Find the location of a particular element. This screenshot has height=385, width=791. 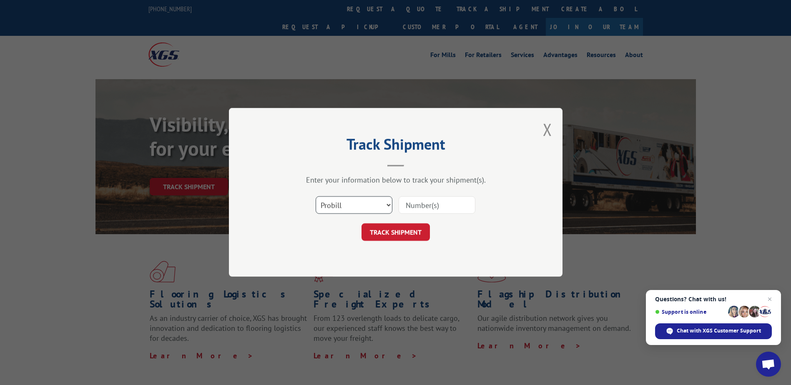

button: TRACK SHIPMENT is located at coordinates (396, 233).